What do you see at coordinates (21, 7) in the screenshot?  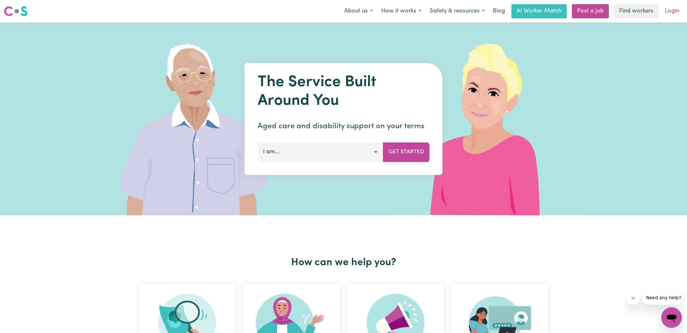 I see `span: Need any help?` at bounding box center [21, 7].